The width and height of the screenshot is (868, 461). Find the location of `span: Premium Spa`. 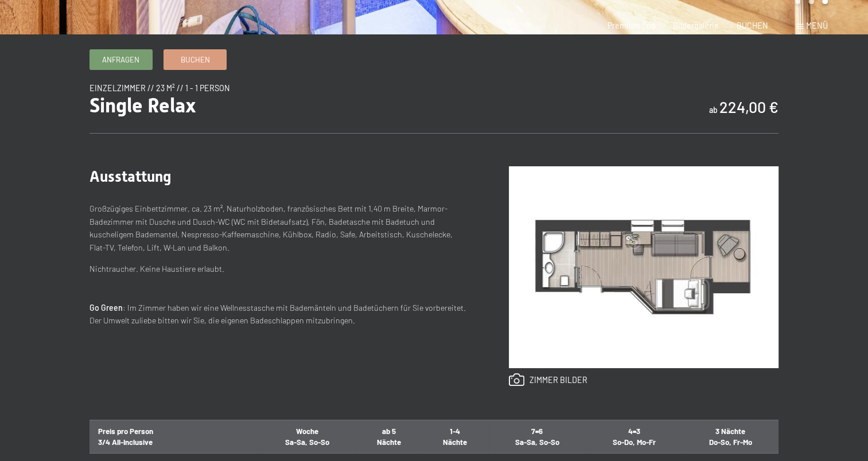

span: Premium Spa is located at coordinates (631, 25).